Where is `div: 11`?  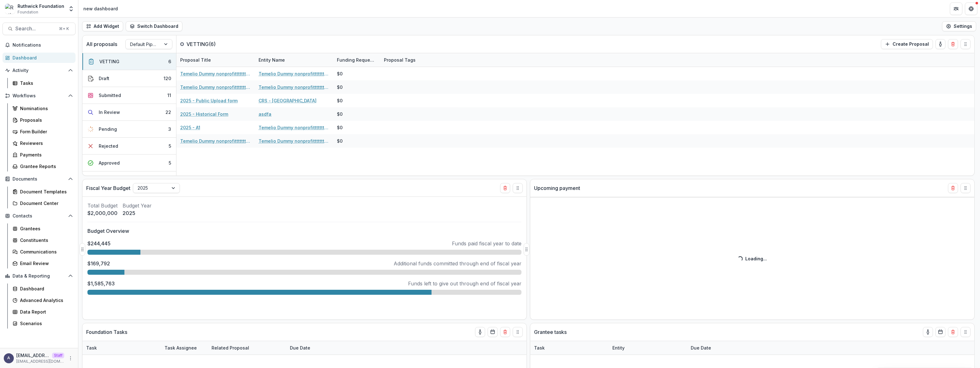
div: 11 is located at coordinates (169, 96).